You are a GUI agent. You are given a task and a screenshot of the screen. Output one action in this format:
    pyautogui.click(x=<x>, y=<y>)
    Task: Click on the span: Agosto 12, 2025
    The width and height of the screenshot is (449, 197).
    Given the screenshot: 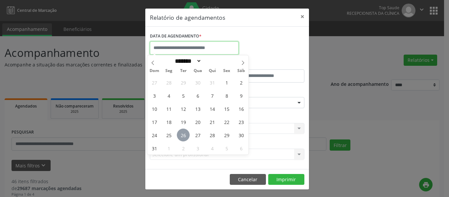 What is the action you would take?
    pyautogui.click(x=183, y=108)
    